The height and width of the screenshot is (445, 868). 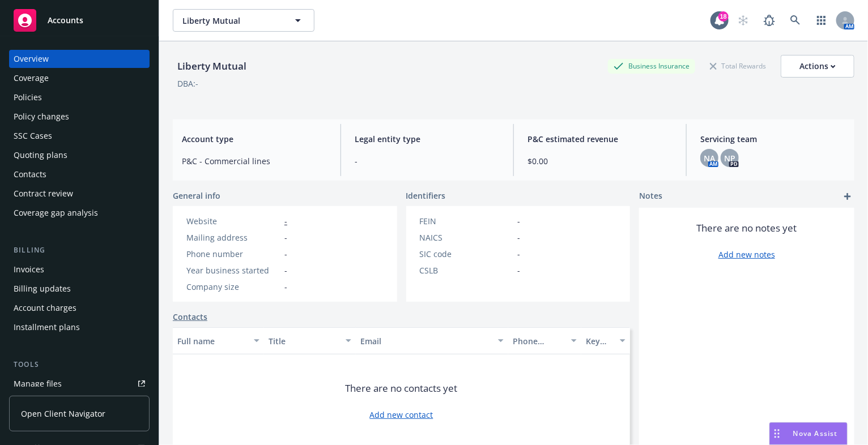 I want to click on div: Manage files, so click(x=37, y=384).